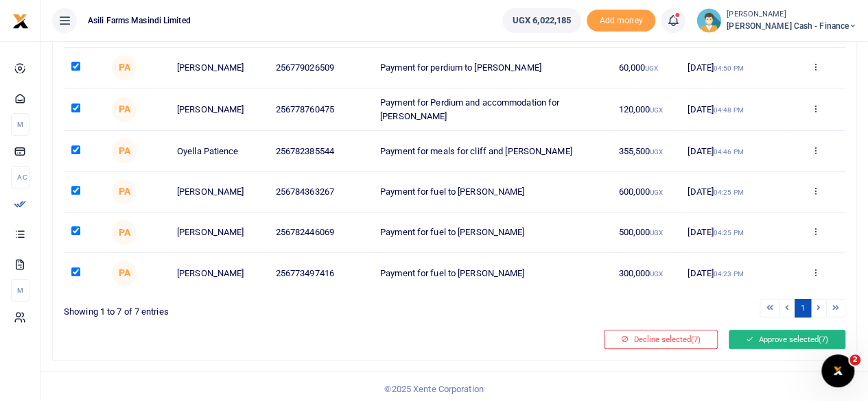 This screenshot has height=401, width=868. I want to click on td: 256779026509, so click(320, 68).